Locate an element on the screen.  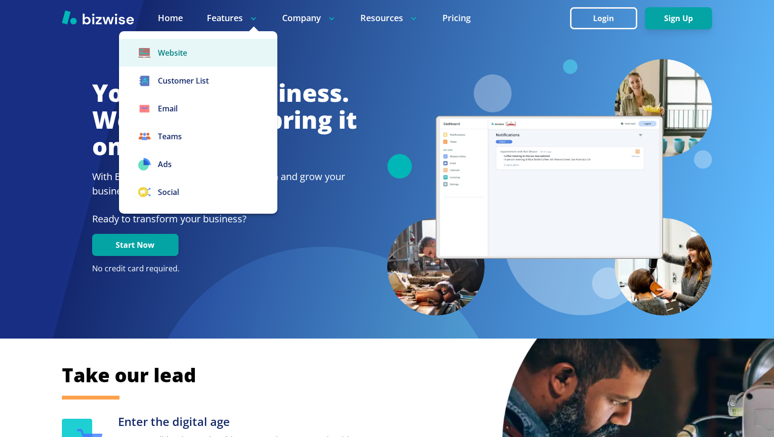
a: Teams is located at coordinates (198, 136).